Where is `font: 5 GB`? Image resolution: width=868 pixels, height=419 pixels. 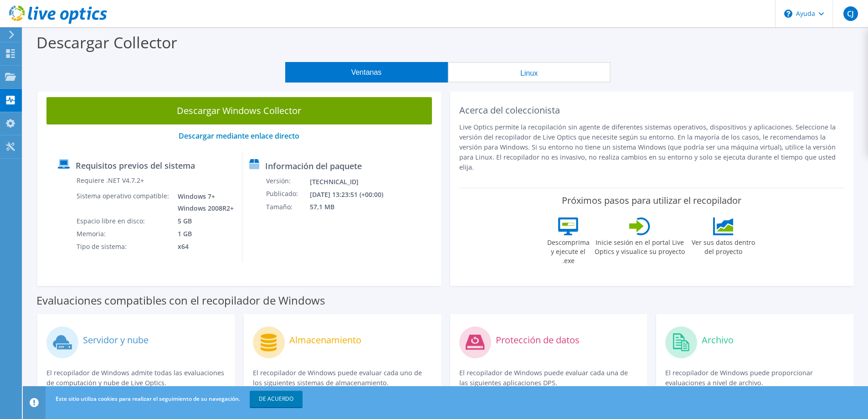
font: 5 GB is located at coordinates (185, 221).